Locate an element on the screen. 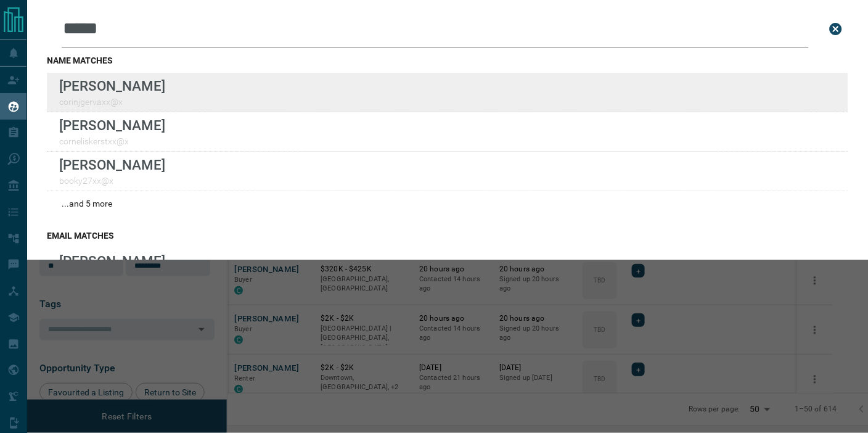 This screenshot has width=868, height=433. div: ...and 5 more is located at coordinates (448, 203).